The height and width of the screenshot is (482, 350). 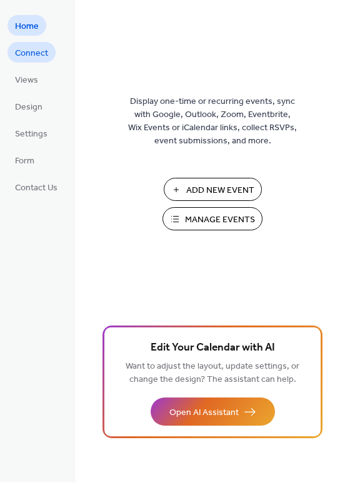 What do you see at coordinates (213, 218) in the screenshot?
I see `button: Manage Events` at bounding box center [213, 218].